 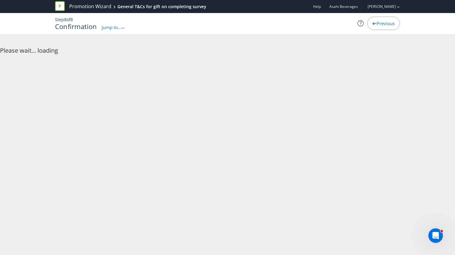 What do you see at coordinates (344, 6) in the screenshot?
I see `span: Asahi Beverages` at bounding box center [344, 6].